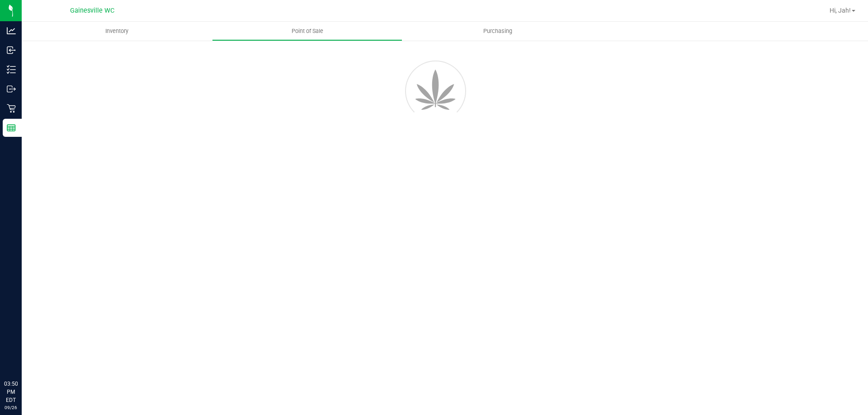  Describe the element at coordinates (307, 31) in the screenshot. I see `a: Point of Sale` at that location.